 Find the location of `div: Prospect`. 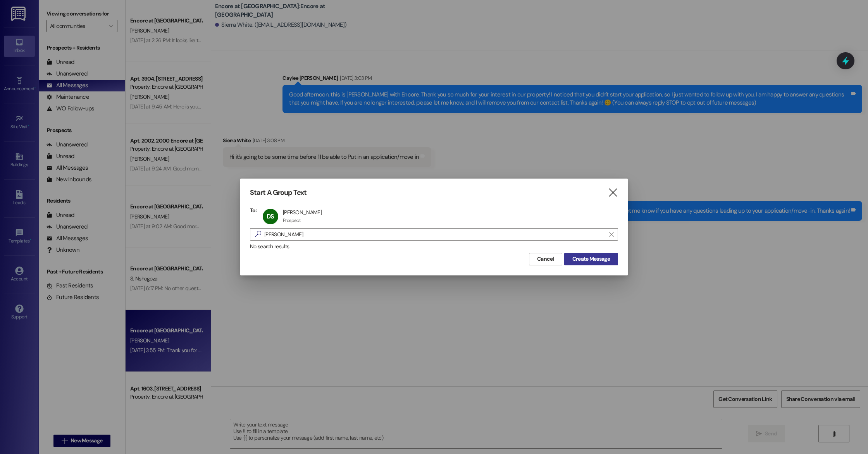

div: Prospect is located at coordinates (292, 221).